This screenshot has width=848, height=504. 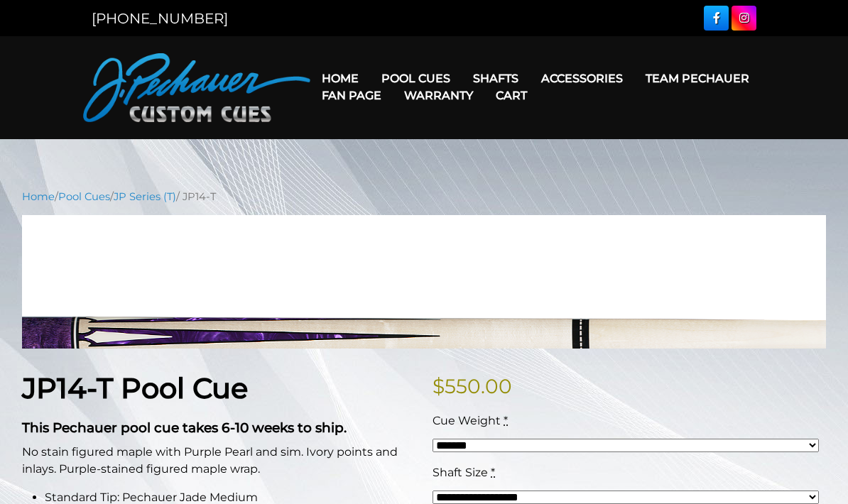 What do you see at coordinates (197, 87) in the screenshot?
I see `img: Pechauer Custom Cues` at bounding box center [197, 87].